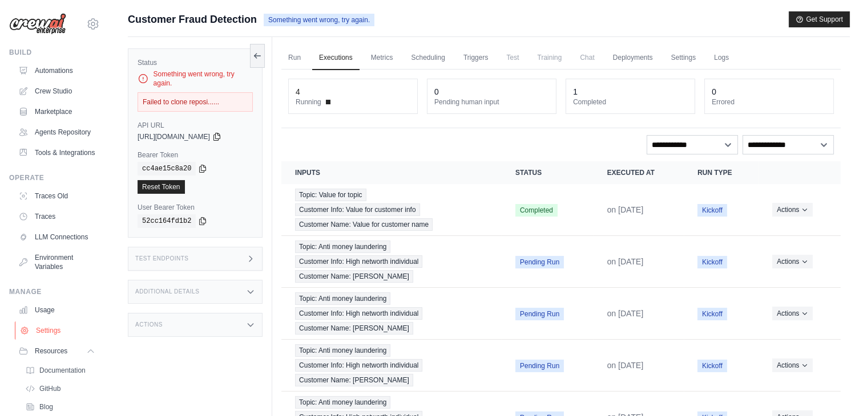  What do you see at coordinates (625, 210) in the screenshot?
I see `time: August 20, 2025 at 12:06 IST` at bounding box center [625, 210].